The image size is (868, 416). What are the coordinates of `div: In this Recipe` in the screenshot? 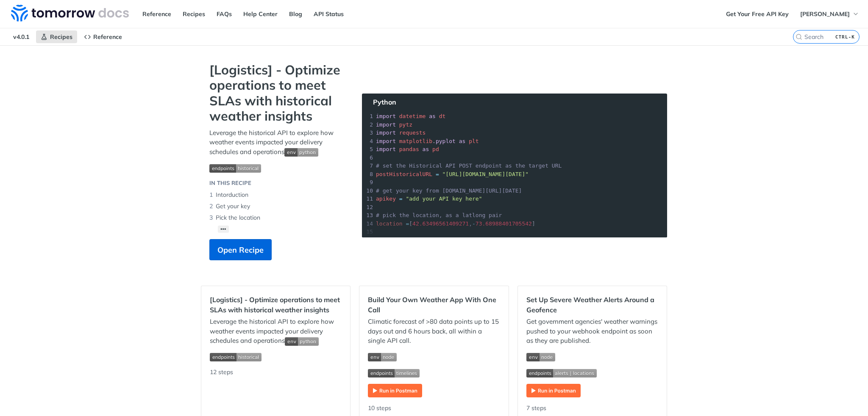 It's located at (230, 184).